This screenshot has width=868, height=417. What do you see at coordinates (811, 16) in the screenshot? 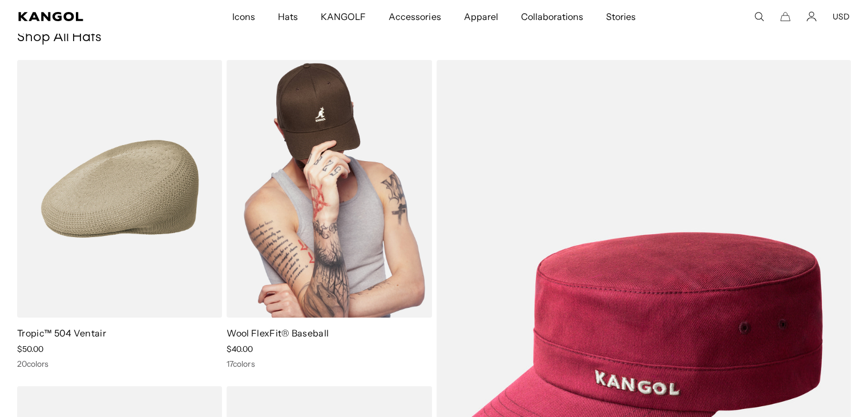
I see `a: Account` at bounding box center [811, 16].